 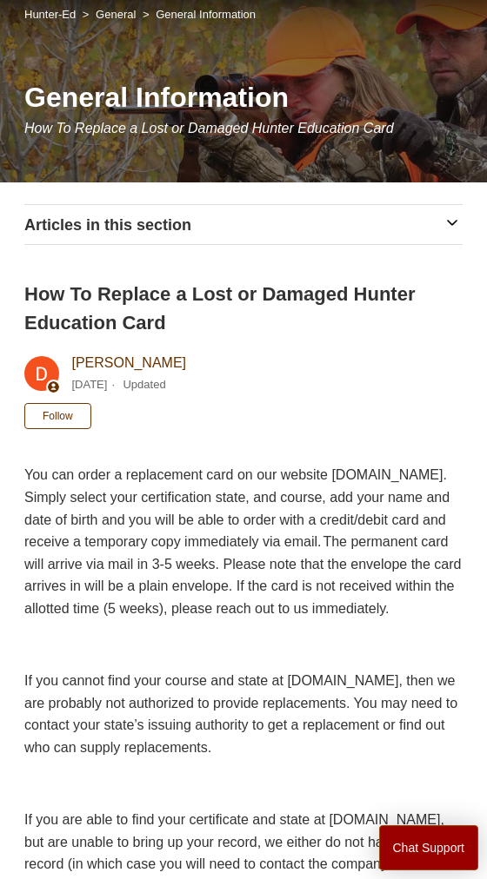 What do you see at coordinates (209, 128) in the screenshot?
I see `span: How To Replace a Lost or Damaged Hunter Education Card` at bounding box center [209, 128].